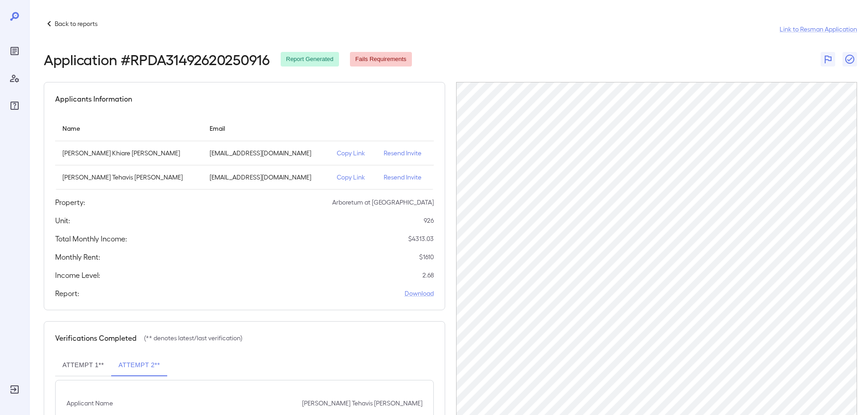  Describe the element at coordinates (828, 59) in the screenshot. I see `button: Flag Report` at that location.